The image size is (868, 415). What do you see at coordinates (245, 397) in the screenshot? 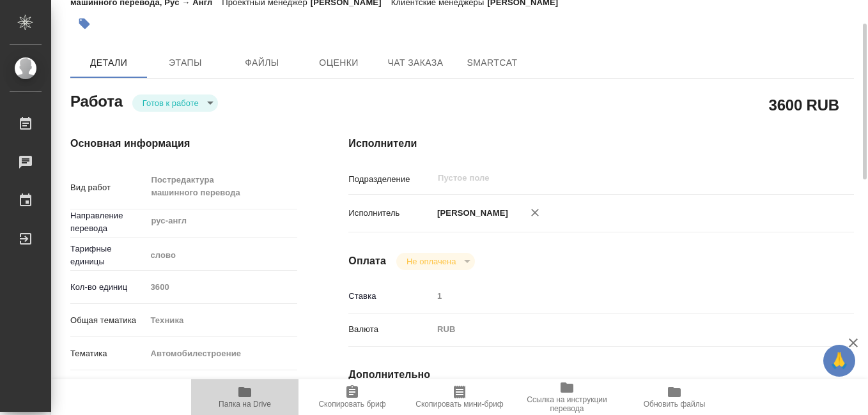
I see `button: Папка на Drive` at bounding box center [245, 397].